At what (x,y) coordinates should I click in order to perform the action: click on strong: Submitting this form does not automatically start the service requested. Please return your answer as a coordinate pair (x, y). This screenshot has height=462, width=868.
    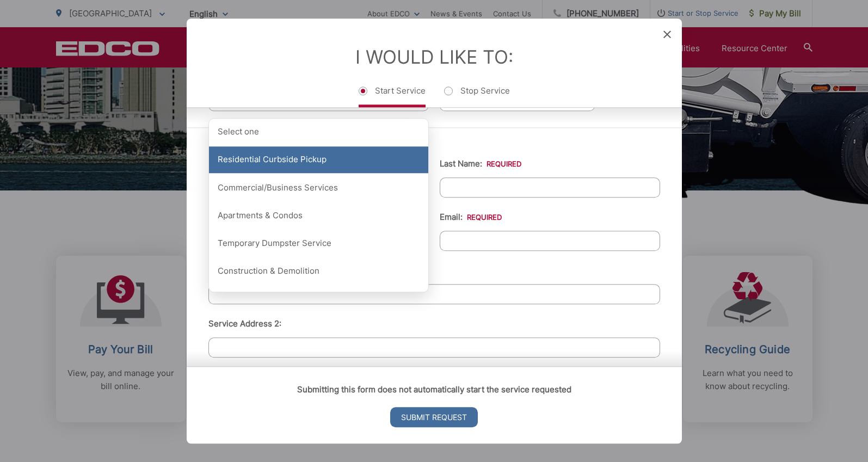
    Looking at the image, I should click on (434, 389).